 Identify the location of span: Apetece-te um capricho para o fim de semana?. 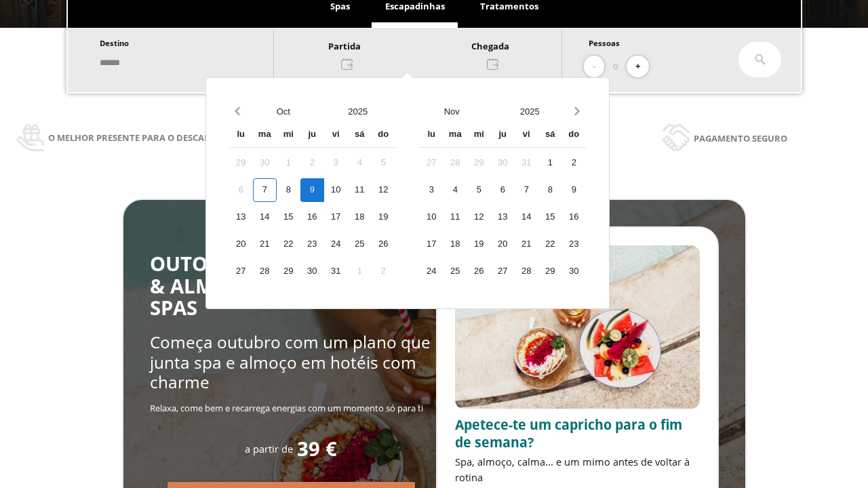
(568, 433).